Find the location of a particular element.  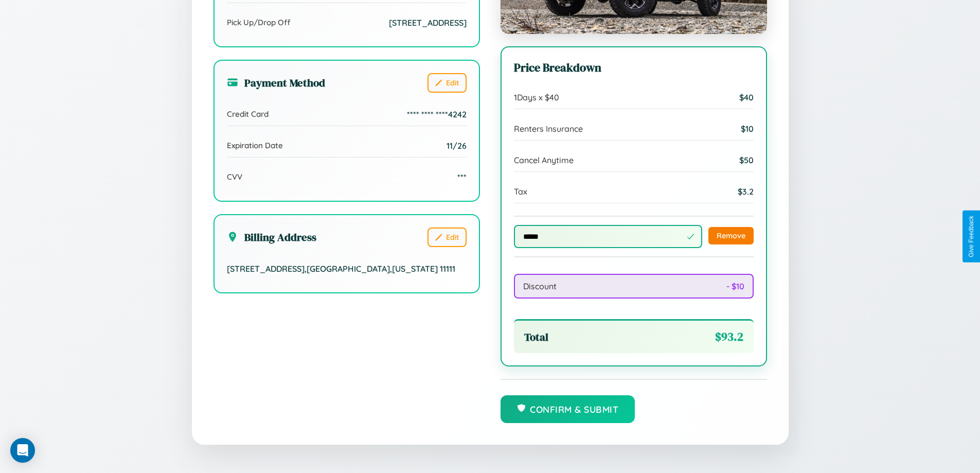

span: Total is located at coordinates (536, 337).